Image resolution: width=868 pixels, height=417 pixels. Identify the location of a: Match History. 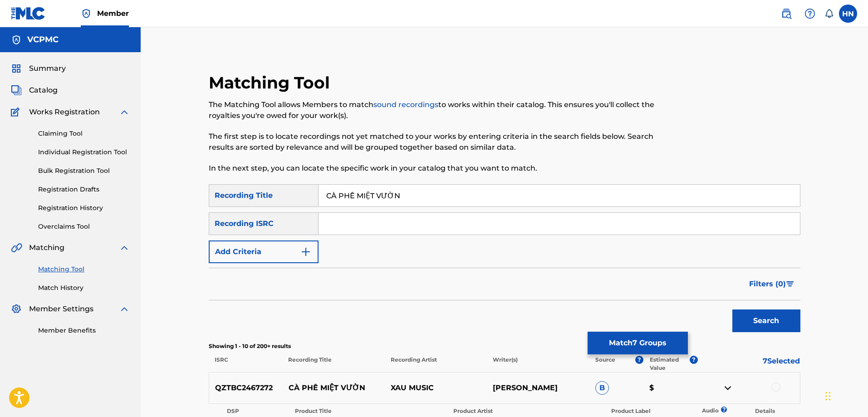
(84, 288).